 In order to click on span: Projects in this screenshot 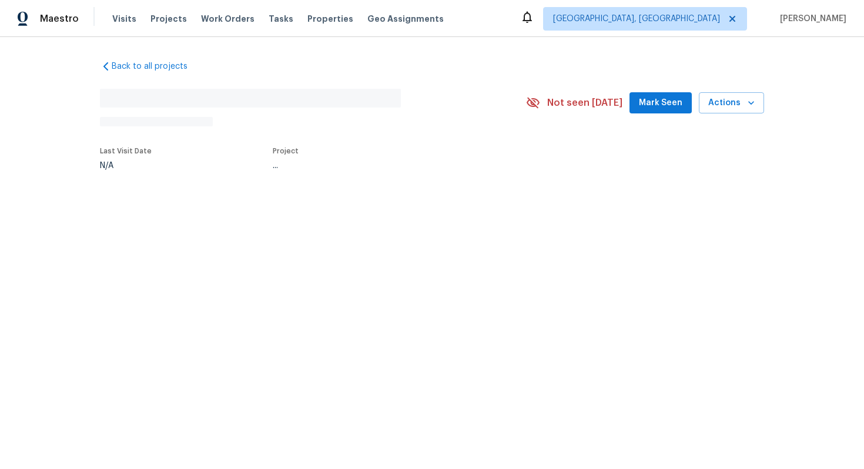, I will do `click(169, 19)`.